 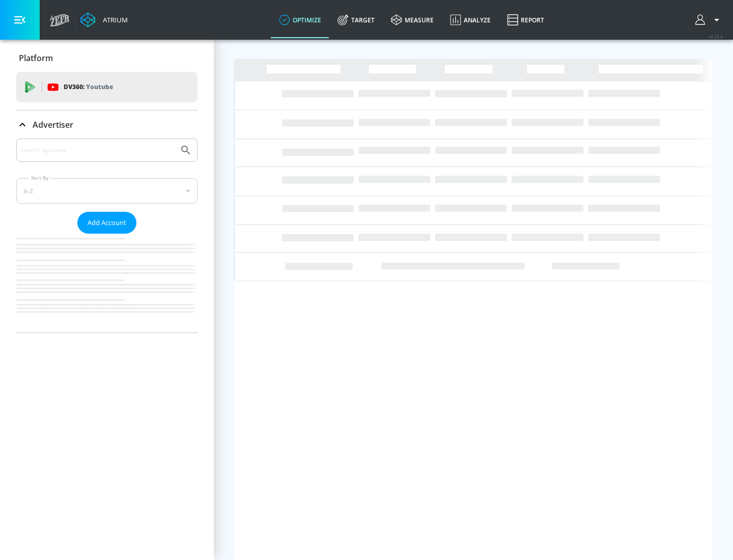 What do you see at coordinates (113, 20) in the screenshot?
I see `div: Atrium` at bounding box center [113, 20].